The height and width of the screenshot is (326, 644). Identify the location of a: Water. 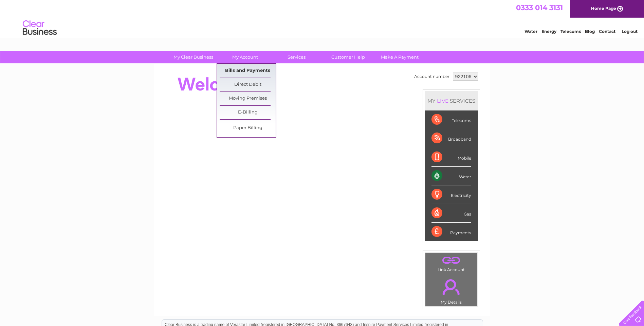
(531, 31).